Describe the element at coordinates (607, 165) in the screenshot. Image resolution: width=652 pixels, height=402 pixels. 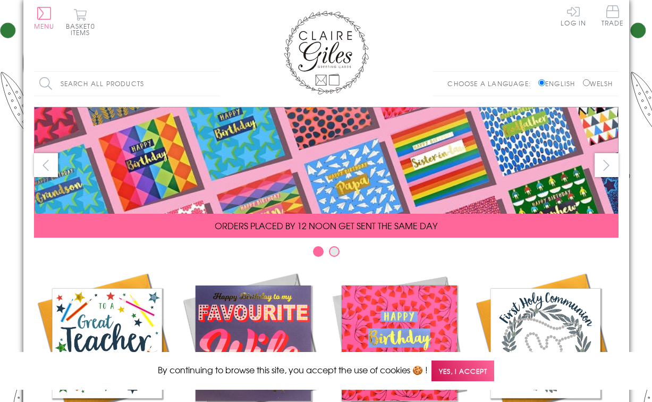
I see `button: next` at that location.